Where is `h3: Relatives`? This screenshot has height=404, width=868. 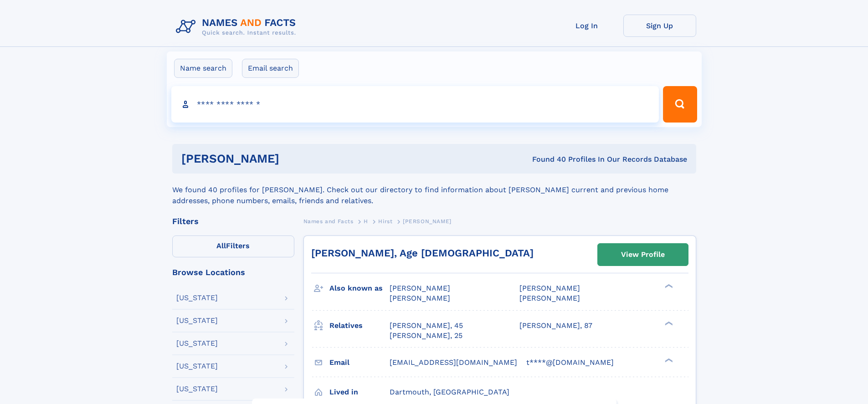 h3: Relatives is located at coordinates (359, 326).